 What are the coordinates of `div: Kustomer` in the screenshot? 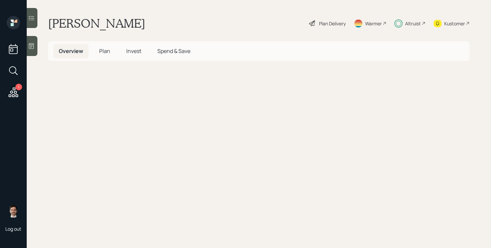 It's located at (454, 23).